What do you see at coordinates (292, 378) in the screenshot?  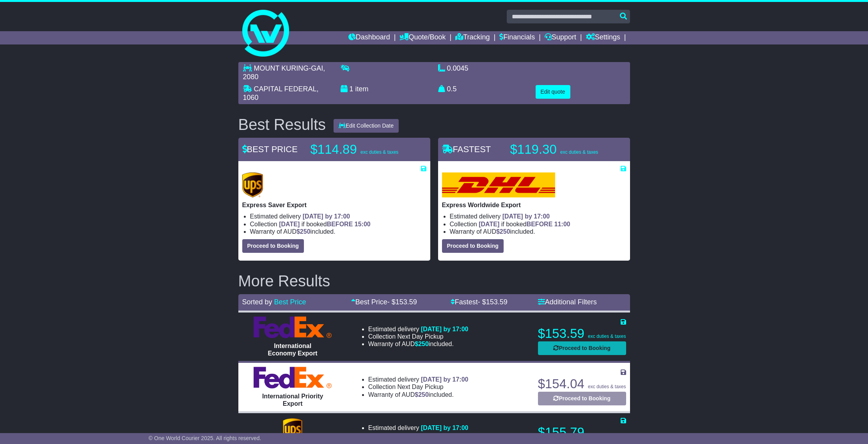 I see `img: FedEx Express: International Priority Export` at bounding box center [292, 378].